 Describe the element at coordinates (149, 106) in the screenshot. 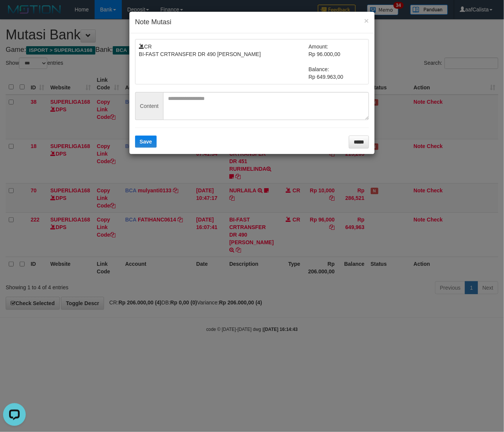

I see `span: Content` at that location.